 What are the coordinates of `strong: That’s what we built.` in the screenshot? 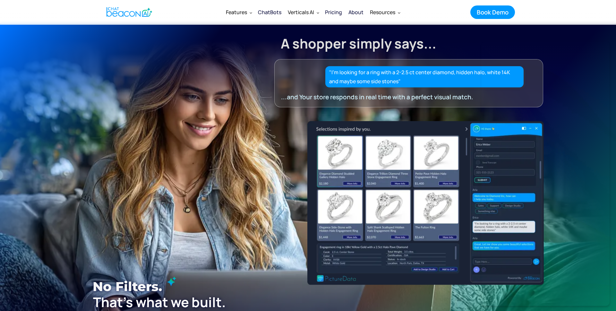 It's located at (159, 302).